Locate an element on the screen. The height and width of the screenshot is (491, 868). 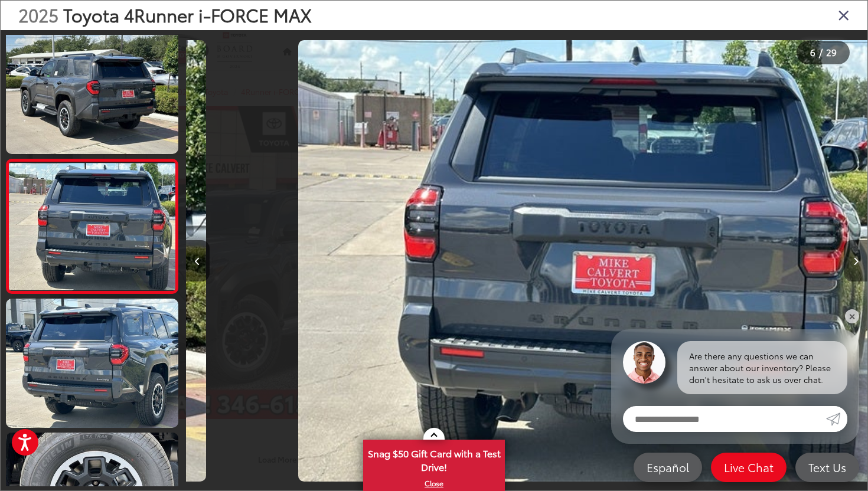
i: Close gallery is located at coordinates (843, 15).